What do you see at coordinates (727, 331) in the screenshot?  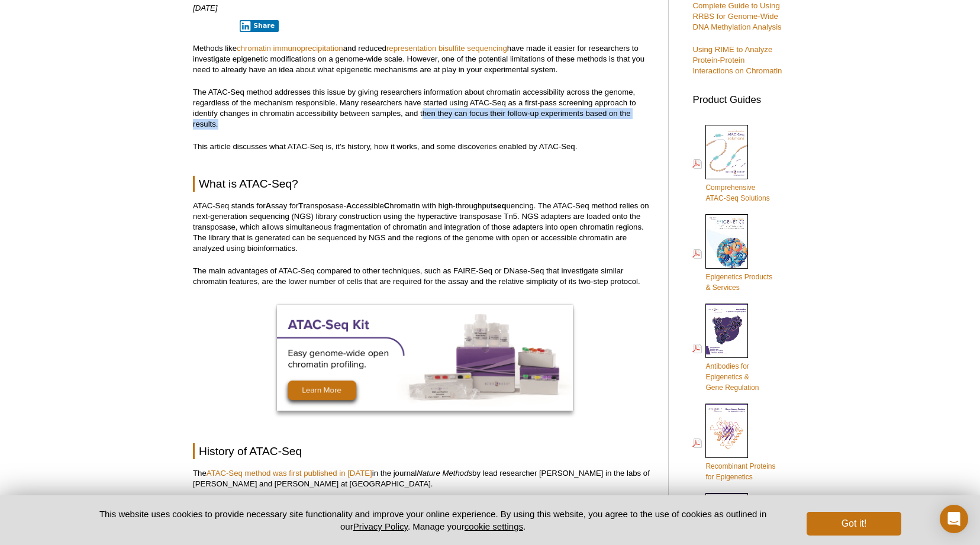 I see `img: Abs_epi_2015_cover_web_70x200` at bounding box center [727, 331].